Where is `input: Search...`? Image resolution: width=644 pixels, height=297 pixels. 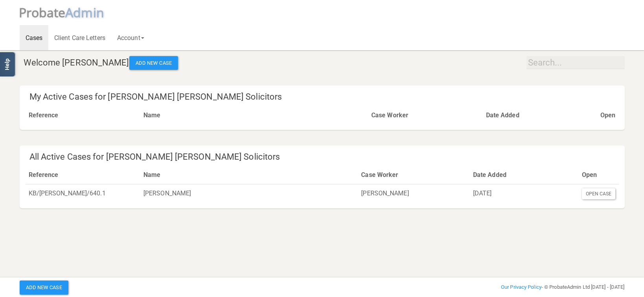 input: Search... is located at coordinates (576, 63).